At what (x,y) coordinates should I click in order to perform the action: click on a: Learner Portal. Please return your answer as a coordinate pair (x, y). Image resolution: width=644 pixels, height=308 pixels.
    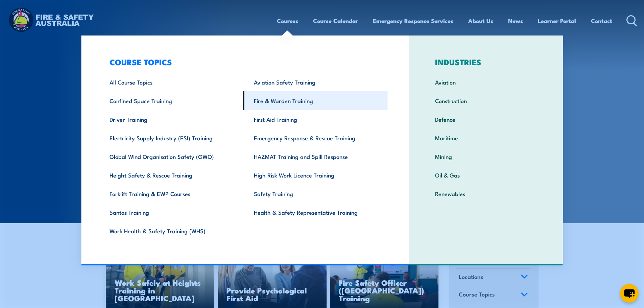
    Looking at the image, I should click on (557, 21).